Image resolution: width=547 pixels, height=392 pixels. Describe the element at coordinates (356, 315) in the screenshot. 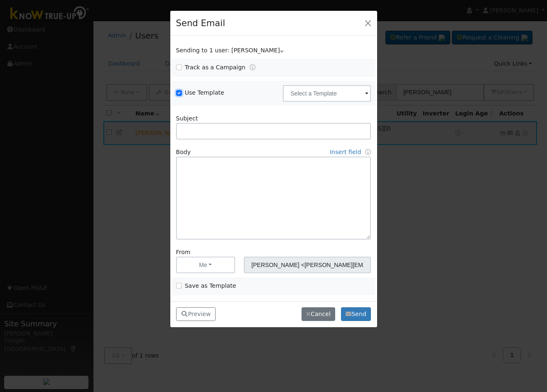

I see `button: Send` at that location.